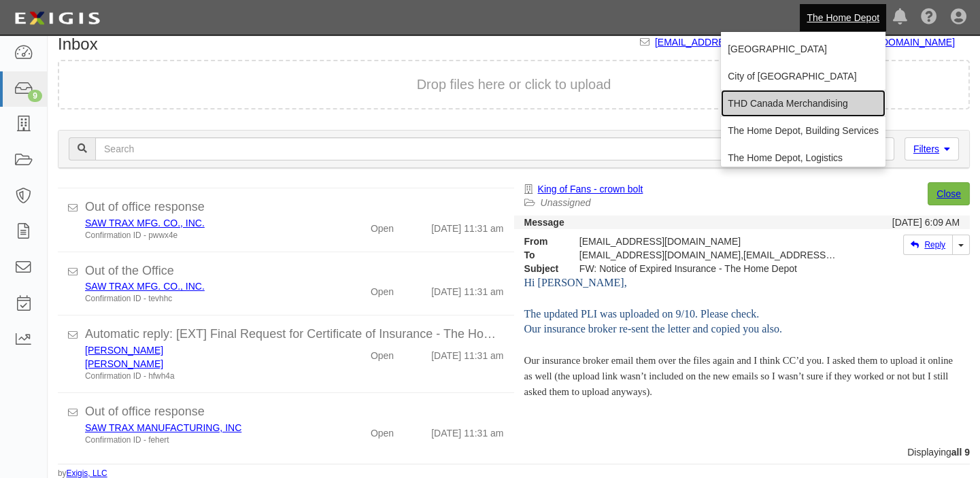  Describe the element at coordinates (948, 193) in the screenshot. I see `a: Close` at that location.